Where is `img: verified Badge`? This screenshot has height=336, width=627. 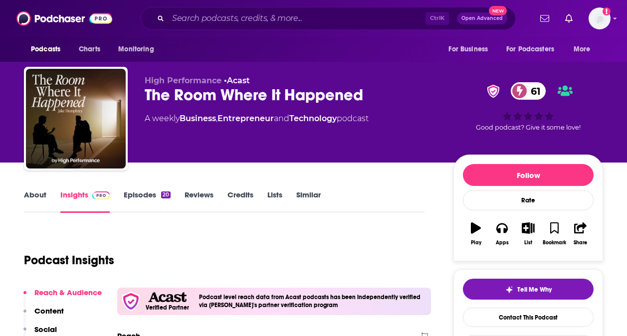 img: verified Badge is located at coordinates (493, 91).